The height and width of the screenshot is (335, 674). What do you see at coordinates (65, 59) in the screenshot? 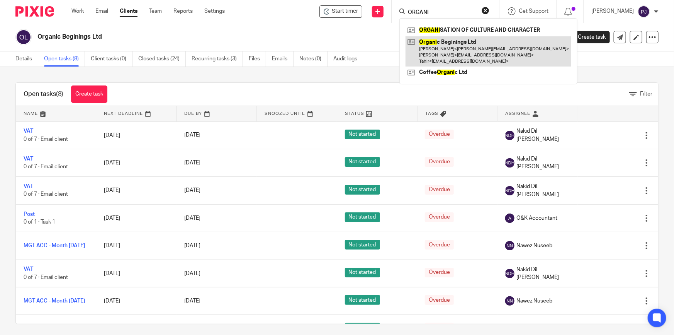
I see `a: Open tasks (8)` at bounding box center [65, 59].